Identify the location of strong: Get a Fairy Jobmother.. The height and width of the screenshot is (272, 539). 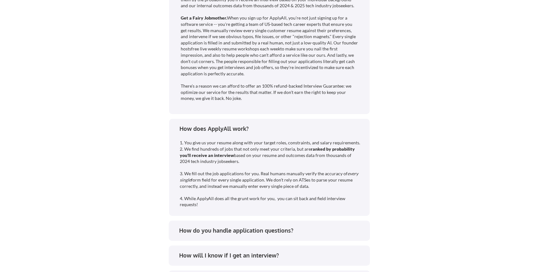
(204, 18).